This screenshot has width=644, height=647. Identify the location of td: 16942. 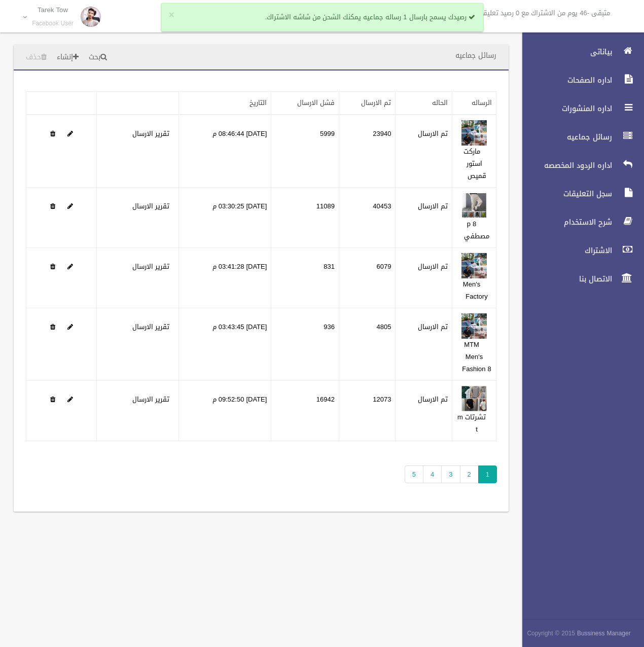
(306, 411).